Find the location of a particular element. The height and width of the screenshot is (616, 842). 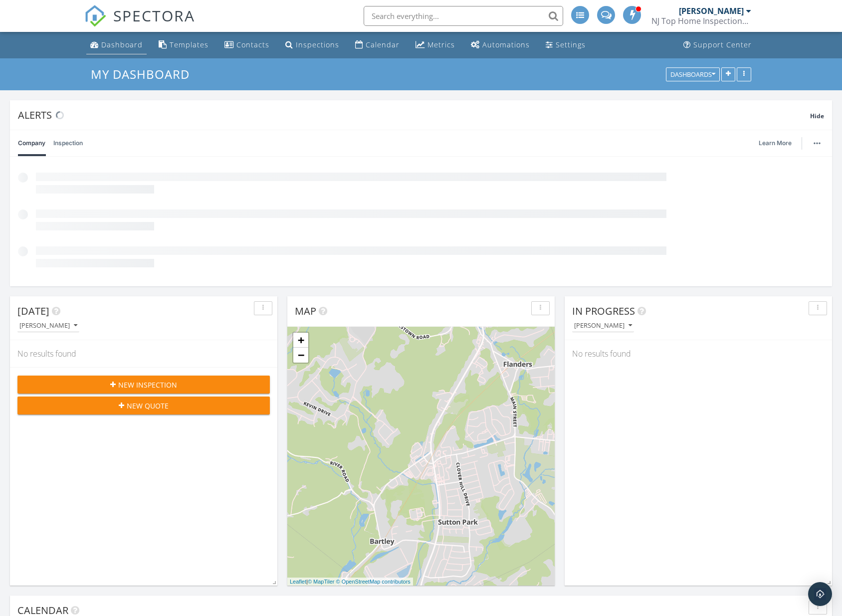

div: Automations is located at coordinates (506, 44).